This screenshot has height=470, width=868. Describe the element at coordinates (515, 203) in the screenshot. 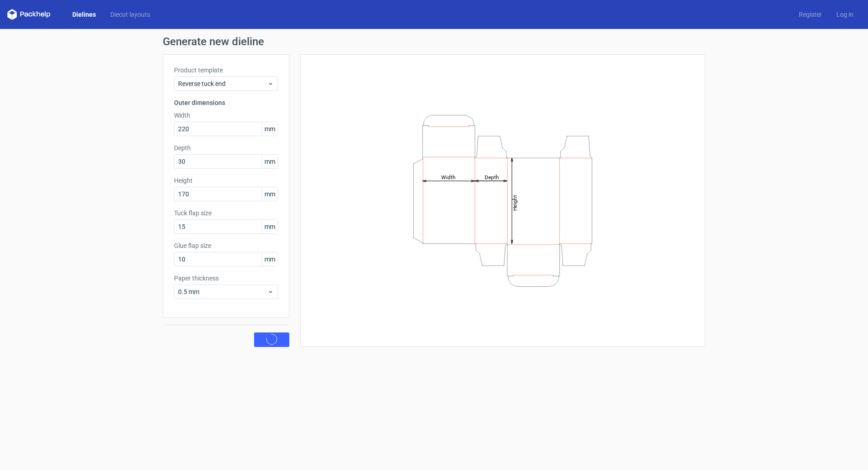

I see `tspan: Height` at that location.